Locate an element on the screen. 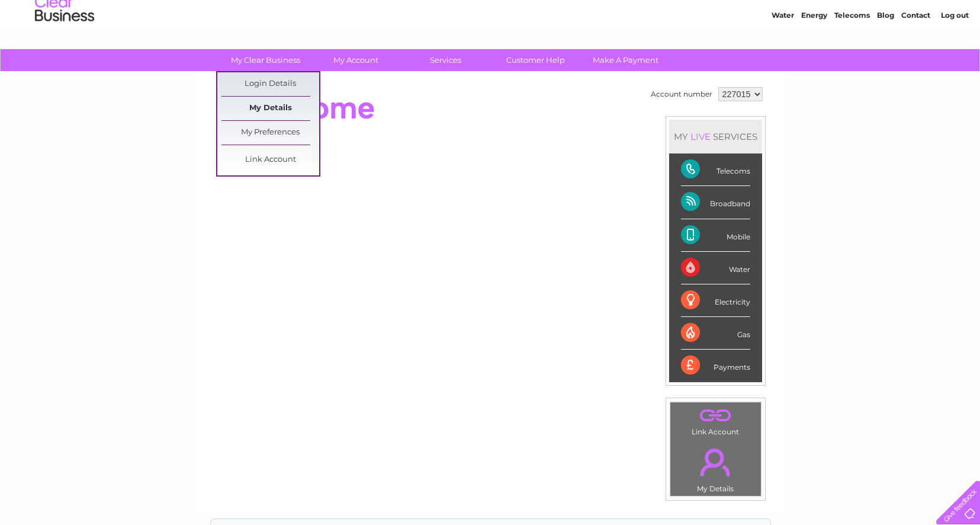  a: Login Details is located at coordinates (270, 84).